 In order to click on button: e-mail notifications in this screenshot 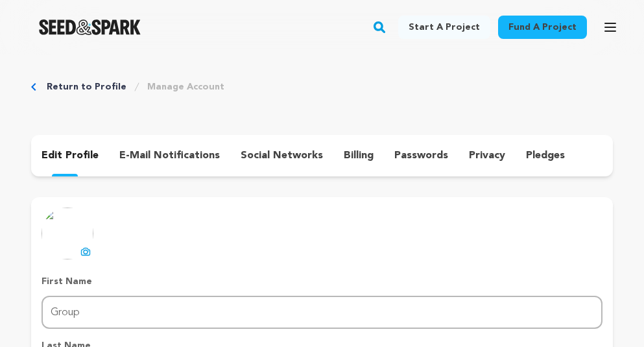, I will do `click(170, 156)`.